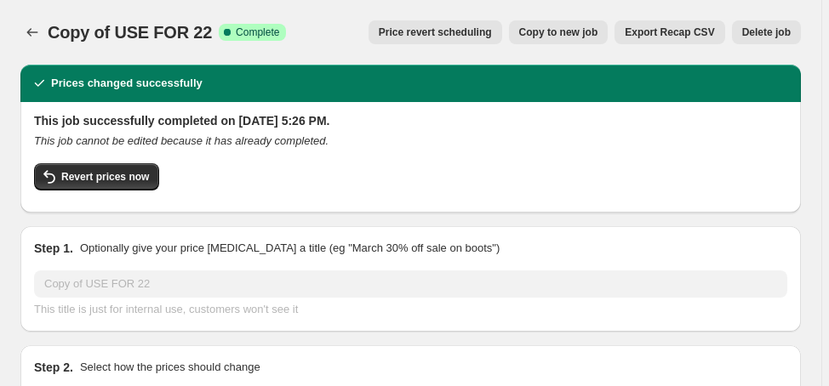 This screenshot has width=829, height=386. I want to click on i: This job cannot be edited because it has already completed., so click(181, 140).